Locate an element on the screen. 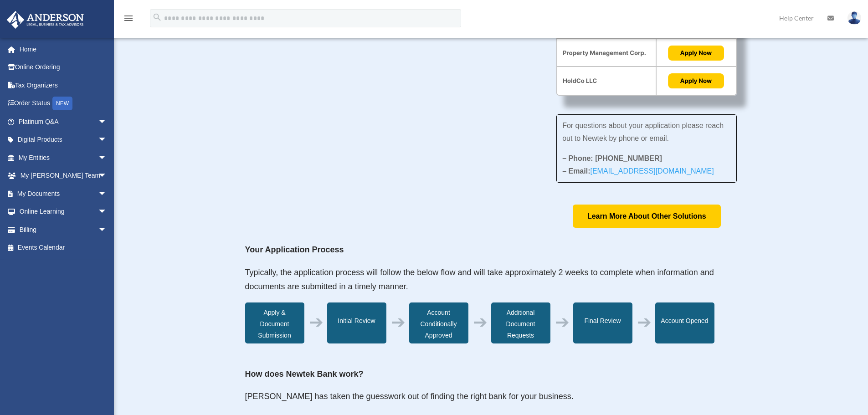  a: Learn More About Other Solutions is located at coordinates (647, 216).